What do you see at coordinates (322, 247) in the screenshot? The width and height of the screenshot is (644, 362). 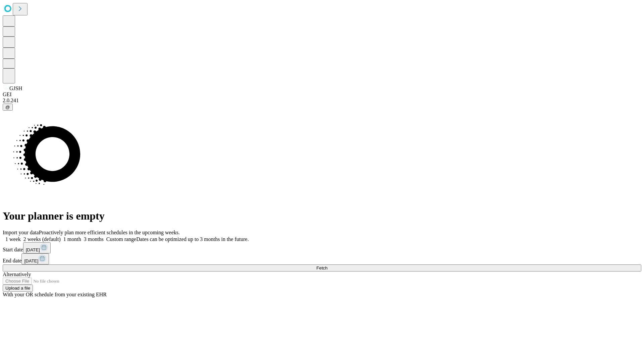 I see `div: Start date` at bounding box center [322, 247].